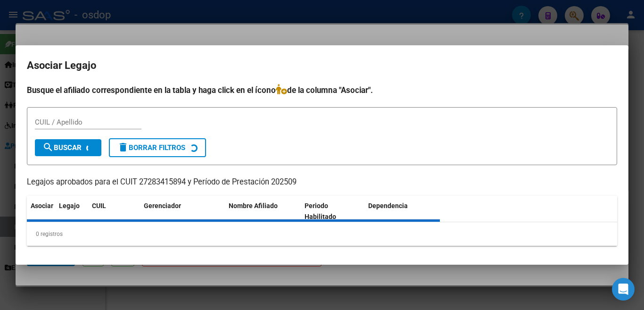 The width and height of the screenshot is (644, 310). Describe the element at coordinates (72, 211) in the screenshot. I see `datatable-header-cell: Legajo` at that location.